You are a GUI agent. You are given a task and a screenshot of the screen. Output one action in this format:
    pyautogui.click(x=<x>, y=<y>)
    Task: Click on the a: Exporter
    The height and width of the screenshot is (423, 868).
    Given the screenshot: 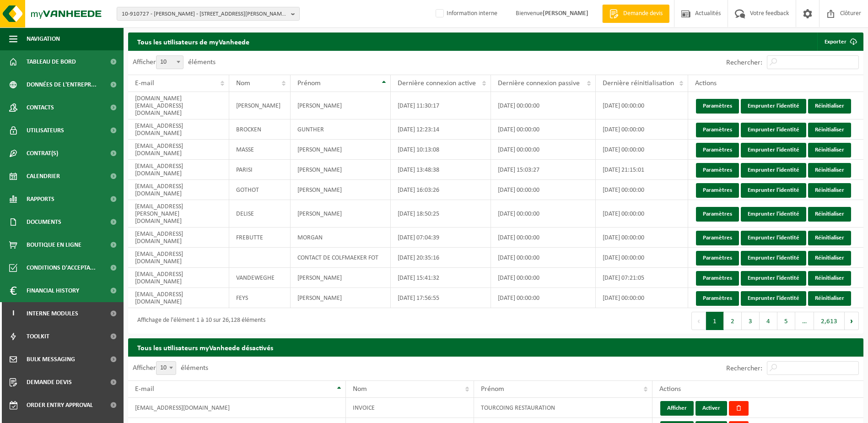 What is the action you would take?
    pyautogui.click(x=839, y=41)
    